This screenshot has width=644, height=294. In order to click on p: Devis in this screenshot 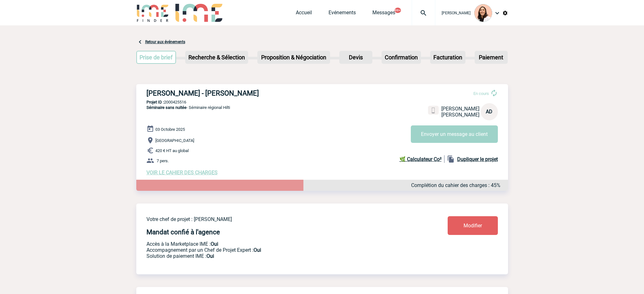, I will do `click(355, 57)`.